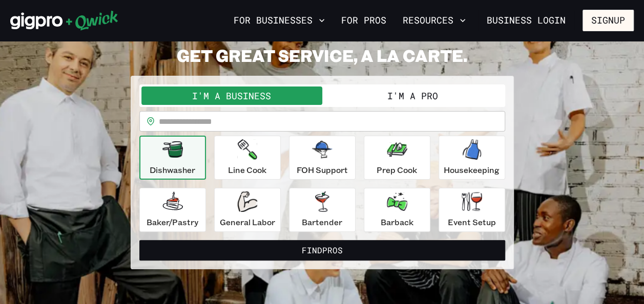 The height and width of the screenshot is (304, 644). What do you see at coordinates (397, 170) in the screenshot?
I see `p: Prep Cook` at bounding box center [397, 170].